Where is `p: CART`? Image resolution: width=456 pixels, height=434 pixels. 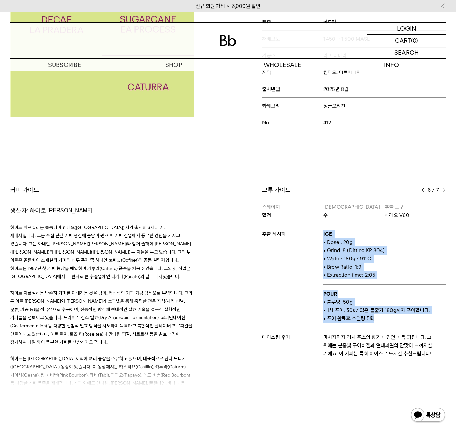
p: CART is located at coordinates (403, 40).